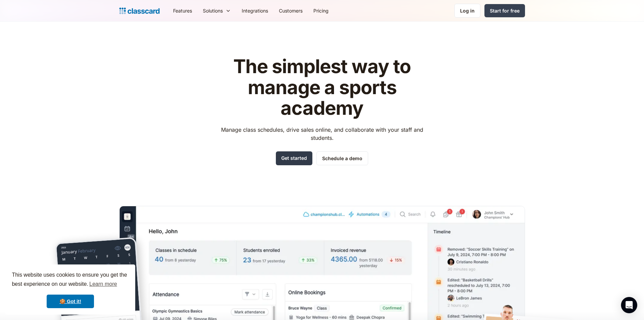  I want to click on span: This website uses cookies to ensure you get the best experience on our website., so click(71, 280).